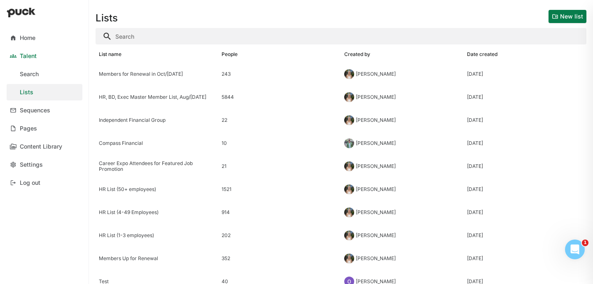 This screenshot has width=593, height=284. What do you see at coordinates (341, 36) in the screenshot?
I see `input: Search` at bounding box center [341, 36].